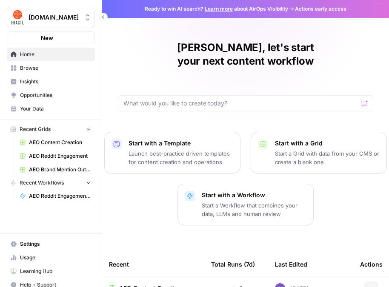 The width and height of the screenshot is (389, 287). I want to click on span: Your Data, so click(55, 109).